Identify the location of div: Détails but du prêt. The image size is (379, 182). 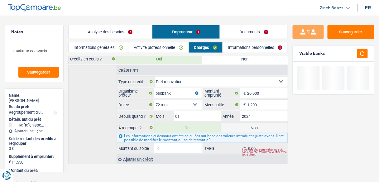
(34, 120).